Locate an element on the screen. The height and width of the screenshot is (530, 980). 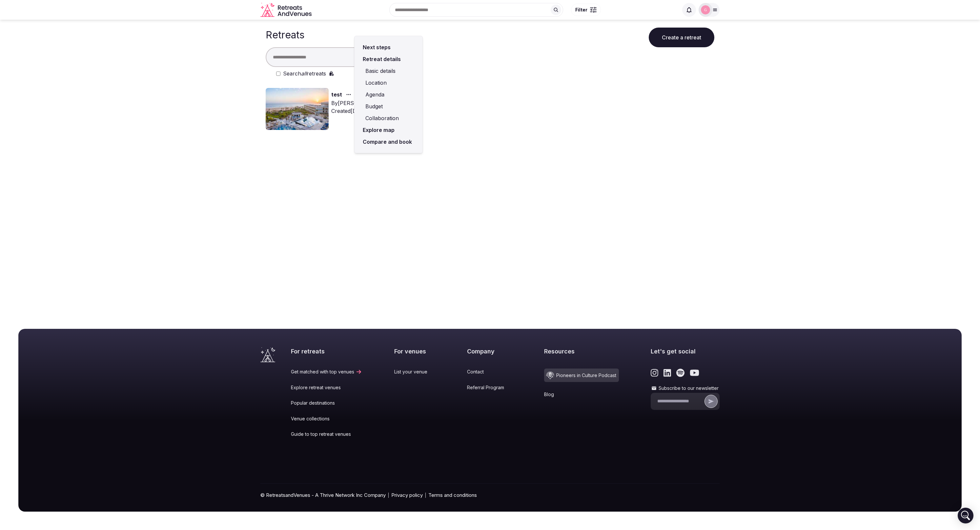
a: Terms and conditions is located at coordinates (453, 494).